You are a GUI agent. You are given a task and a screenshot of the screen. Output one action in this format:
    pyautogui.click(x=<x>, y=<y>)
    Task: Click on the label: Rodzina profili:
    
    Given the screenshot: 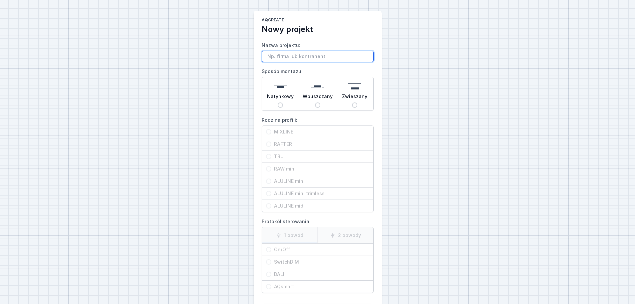 What is the action you would take?
    pyautogui.click(x=318, y=163)
    